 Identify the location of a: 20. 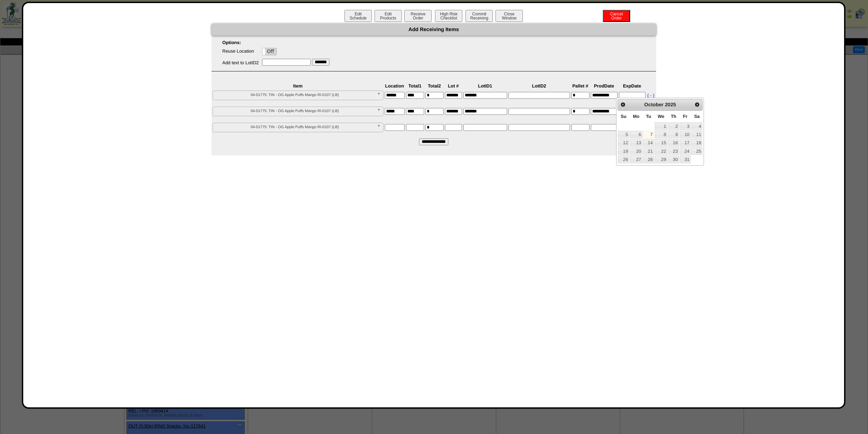
(636, 152).